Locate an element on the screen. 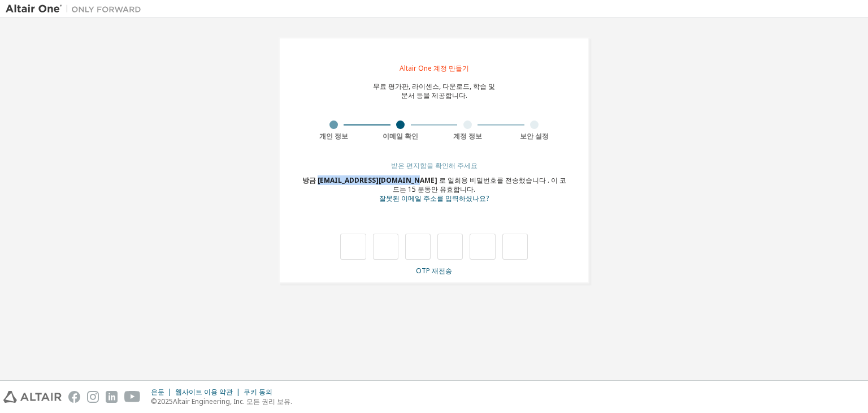 The image size is (868, 413). font: Altair One 계정 만들기 is located at coordinates (434, 68).